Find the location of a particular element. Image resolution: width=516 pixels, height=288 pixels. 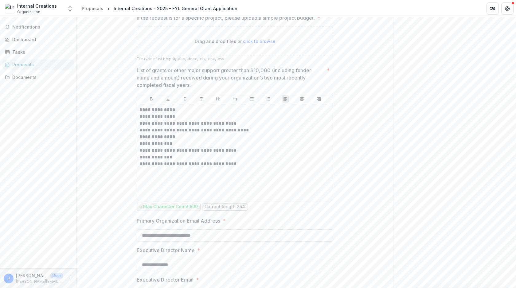

button: Strike is located at coordinates (201, 99).